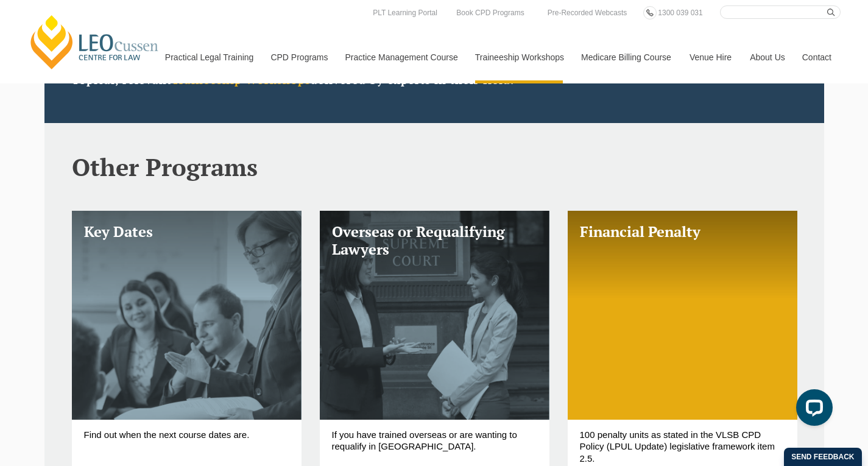 The height and width of the screenshot is (466, 868). I want to click on h2: Other Programs, so click(434, 167).